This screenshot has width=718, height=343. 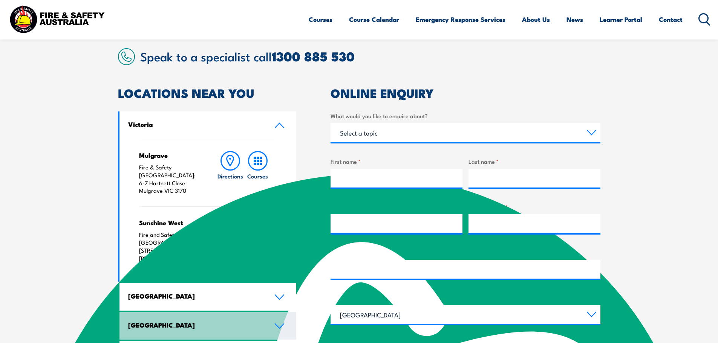 What do you see at coordinates (536, 19) in the screenshot?
I see `a: About Us` at bounding box center [536, 19].